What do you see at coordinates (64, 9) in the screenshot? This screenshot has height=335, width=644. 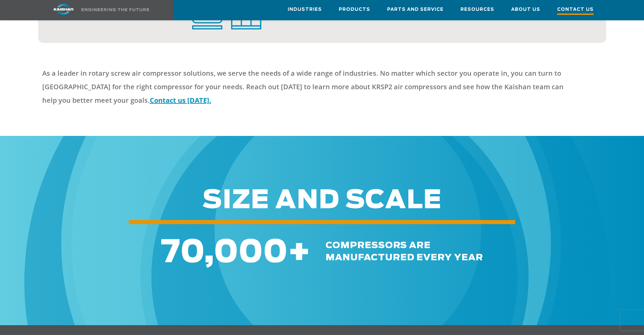 I see `img: kaishan logo` at bounding box center [64, 9].